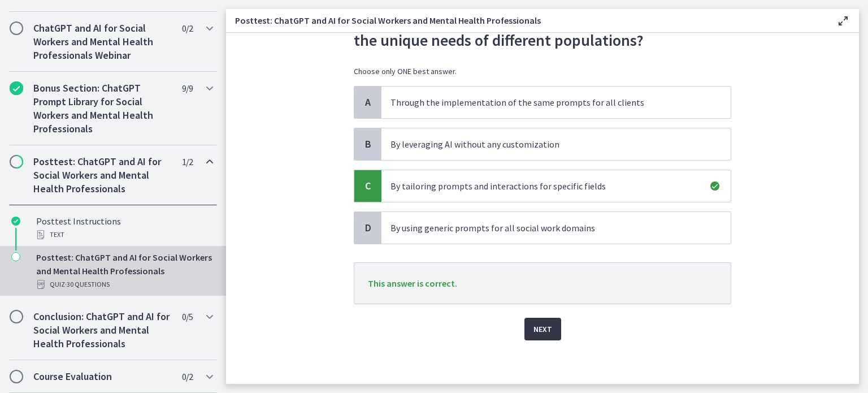 Image resolution: width=868 pixels, height=393 pixels. What do you see at coordinates (368, 144) in the screenshot?
I see `span: B` at bounding box center [368, 144].